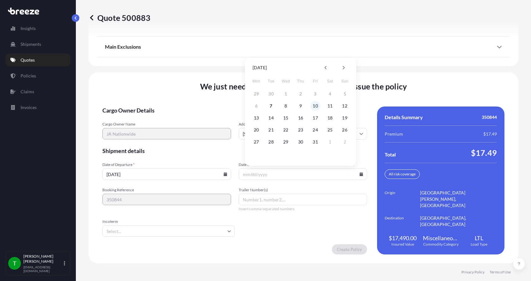 The height and width of the screenshot is (281, 531). What do you see at coordinates (168, 222) in the screenshot?
I see `span: Incoterm` at bounding box center [168, 222].